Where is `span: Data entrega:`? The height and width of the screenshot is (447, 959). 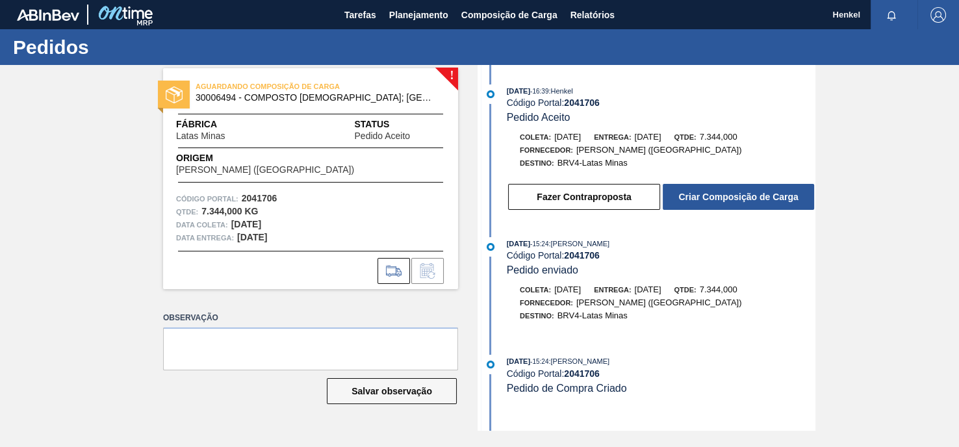
span: Data entrega: is located at coordinates (205, 238).